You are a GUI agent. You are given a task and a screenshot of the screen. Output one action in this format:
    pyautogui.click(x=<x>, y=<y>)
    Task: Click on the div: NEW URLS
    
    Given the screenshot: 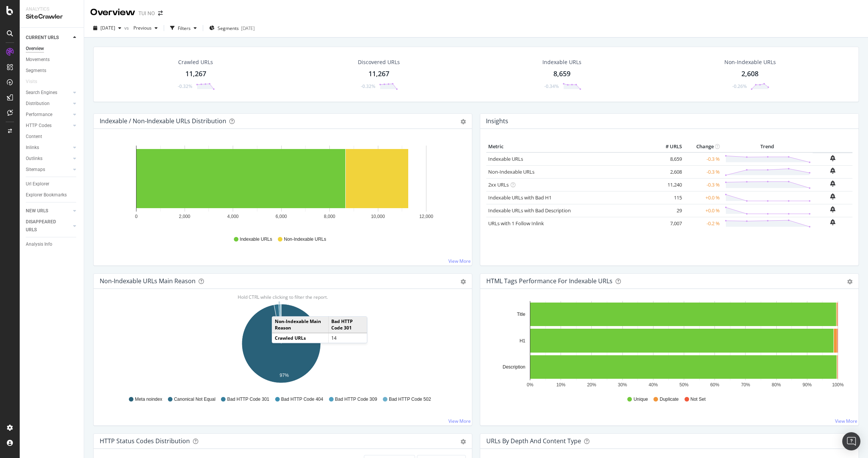 What is the action you would take?
    pyautogui.click(x=37, y=211)
    